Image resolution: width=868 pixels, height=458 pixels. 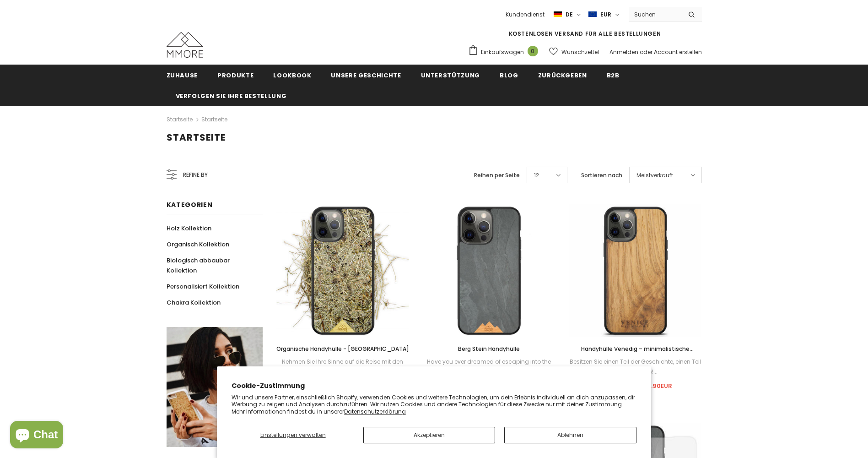 What do you see at coordinates (366, 75) in the screenshot?
I see `a: Unsere Geschichte` at bounding box center [366, 75].